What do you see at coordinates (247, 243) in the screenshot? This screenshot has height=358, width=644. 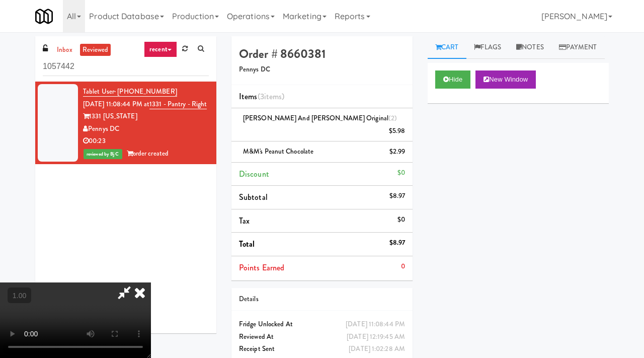 I see `span: Total` at bounding box center [247, 243].